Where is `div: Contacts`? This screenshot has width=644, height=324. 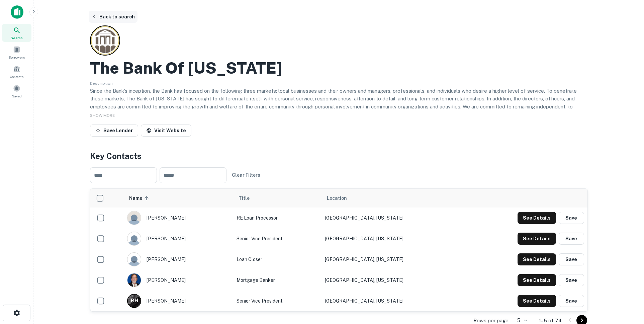
div: Contacts is located at coordinates (17, 72).